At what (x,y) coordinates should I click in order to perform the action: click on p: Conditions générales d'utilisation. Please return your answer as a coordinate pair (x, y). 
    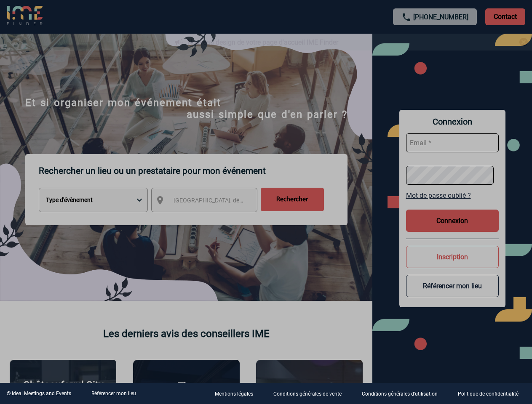
    Looking at the image, I should click on (400, 394).